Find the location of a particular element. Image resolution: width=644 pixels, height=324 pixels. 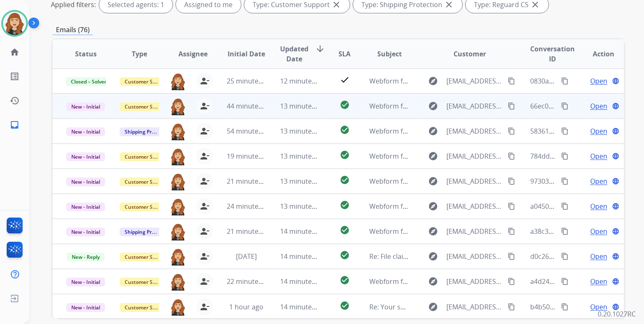

span: Status is located at coordinates (86, 54).